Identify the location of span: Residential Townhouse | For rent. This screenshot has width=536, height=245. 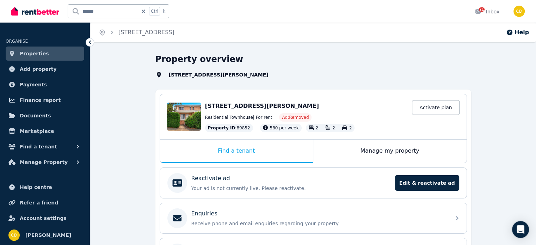
(238, 117).